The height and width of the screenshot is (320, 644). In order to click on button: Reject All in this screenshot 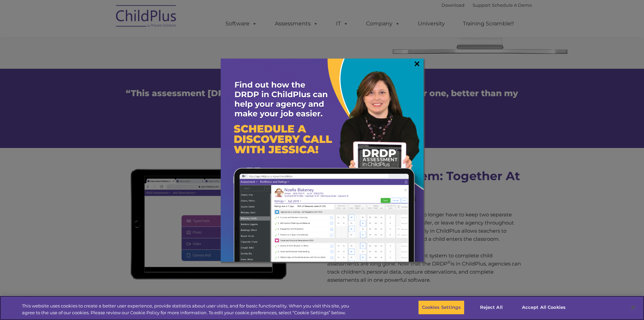, I will do `click(491, 307)`.